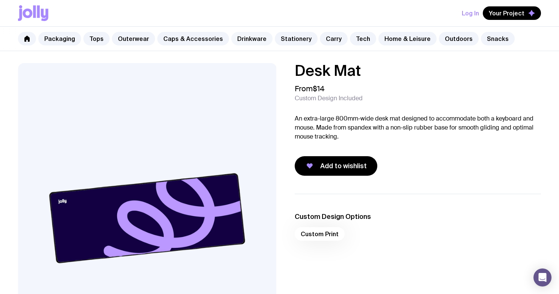 The image size is (559, 294). Describe the element at coordinates (470, 13) in the screenshot. I see `button: Log In` at that location.